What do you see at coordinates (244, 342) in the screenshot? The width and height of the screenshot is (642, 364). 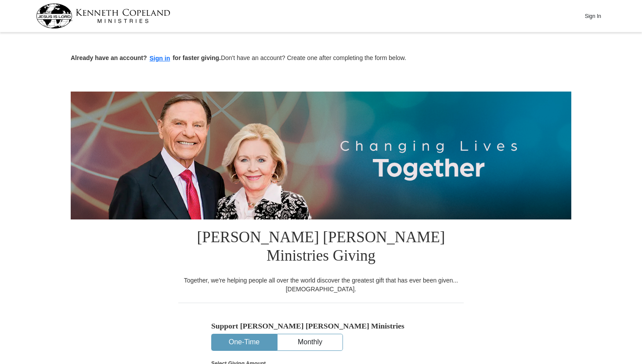 I see `button: One-Time` at bounding box center [244, 342].